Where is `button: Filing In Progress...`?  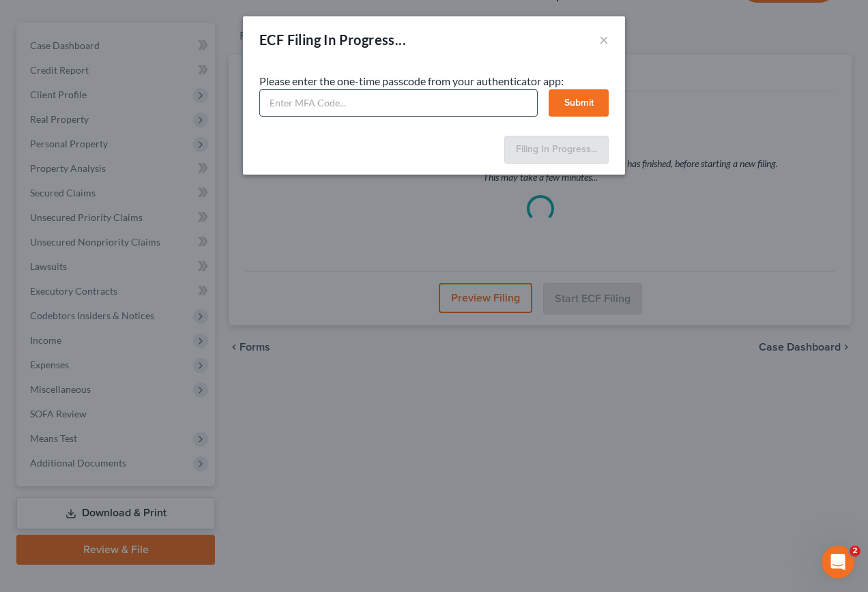 button: Filing In Progress... is located at coordinates (556, 150).